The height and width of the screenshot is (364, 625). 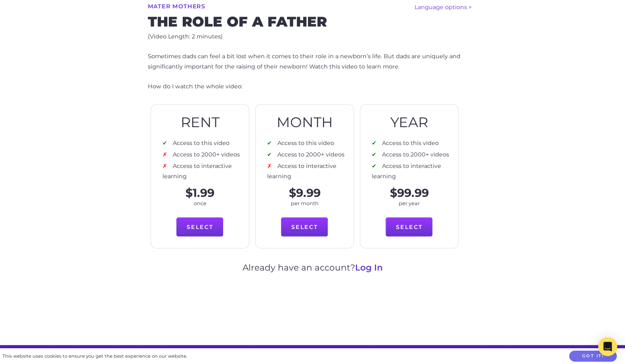 What do you see at coordinates (305, 193) in the screenshot?
I see `p: $9.99` at bounding box center [305, 193].